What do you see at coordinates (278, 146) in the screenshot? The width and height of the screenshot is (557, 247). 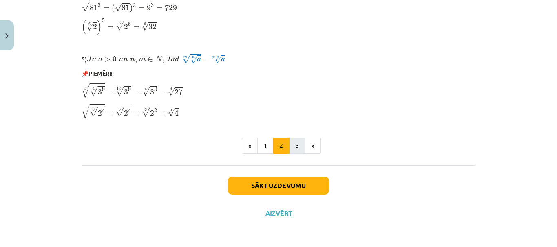 I see `nav: Page navigation example` at bounding box center [278, 146].